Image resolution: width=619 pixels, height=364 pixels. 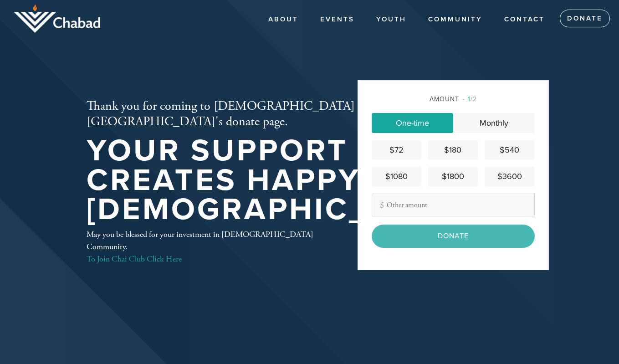 I want to click on a: About, so click(x=283, y=19).